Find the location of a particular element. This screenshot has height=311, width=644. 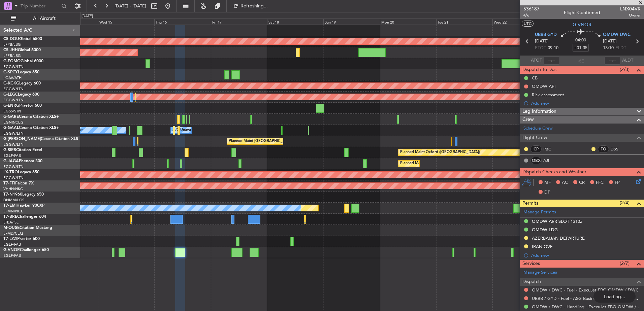

button: UTC is located at coordinates (527, 24).